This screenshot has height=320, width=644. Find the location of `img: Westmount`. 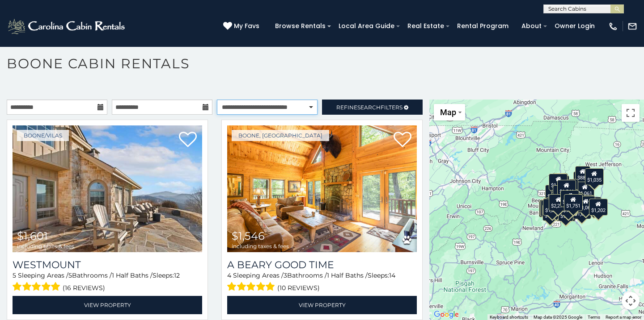

img: Westmount is located at coordinates (107, 189).